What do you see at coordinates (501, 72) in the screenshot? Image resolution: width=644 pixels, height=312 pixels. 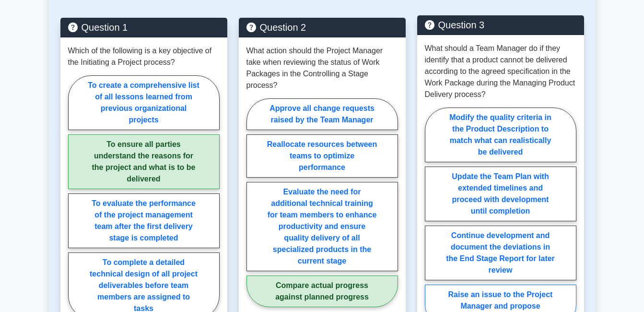 I see `p: What should a Team Manager do if they identify that a product cannot be delivered according to th...` at bounding box center [501, 72].